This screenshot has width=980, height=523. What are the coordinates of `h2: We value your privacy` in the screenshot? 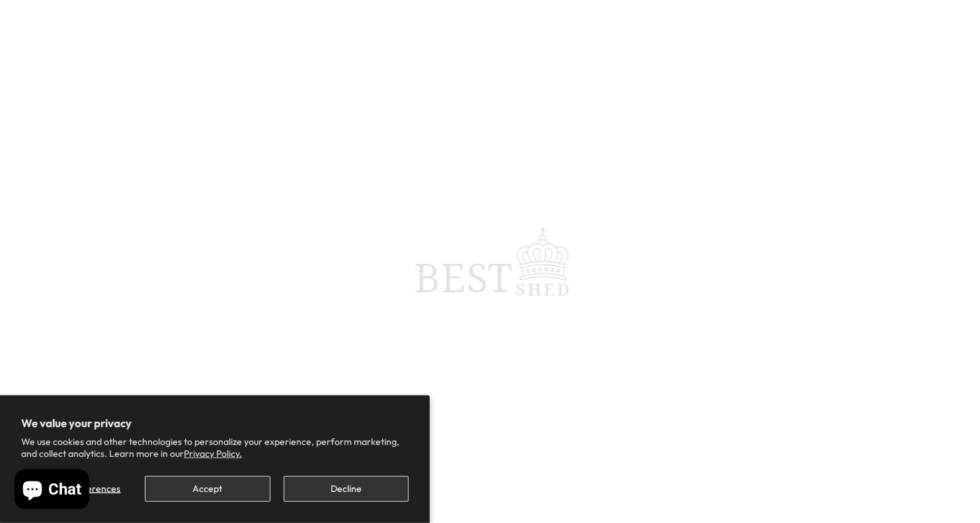 It's located at (215, 424).